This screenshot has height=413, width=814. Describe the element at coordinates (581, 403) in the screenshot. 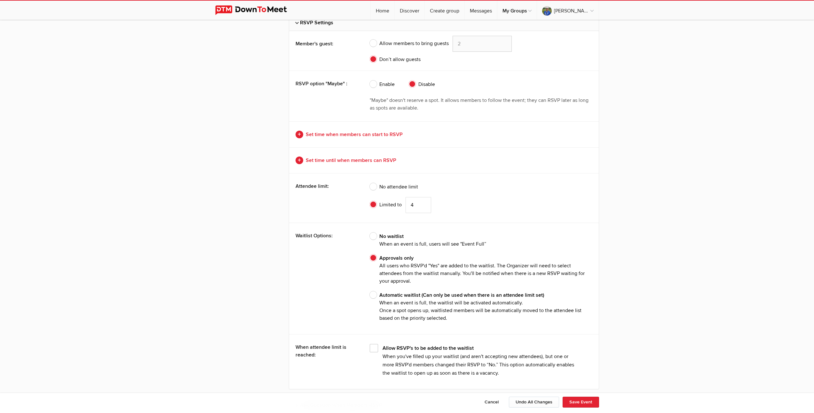

I see `button: Save Event` at that location.